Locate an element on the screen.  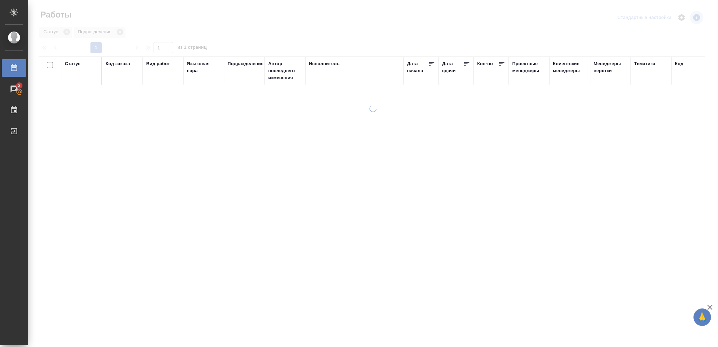
div: Кол-во is located at coordinates (485, 64).